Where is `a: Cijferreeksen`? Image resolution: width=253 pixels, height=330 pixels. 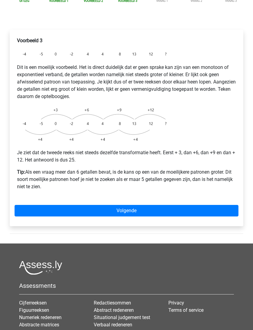 a: Cijferreeksen is located at coordinates (33, 303).